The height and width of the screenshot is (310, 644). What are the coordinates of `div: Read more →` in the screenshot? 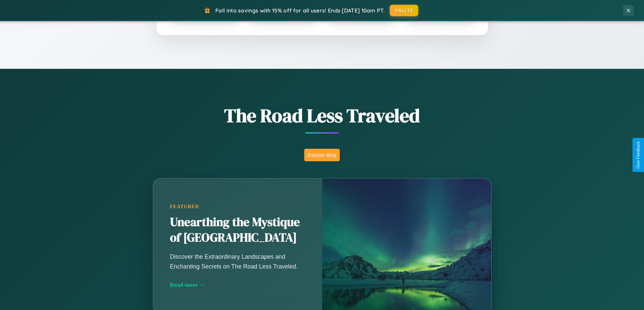 It's located at (238, 285).